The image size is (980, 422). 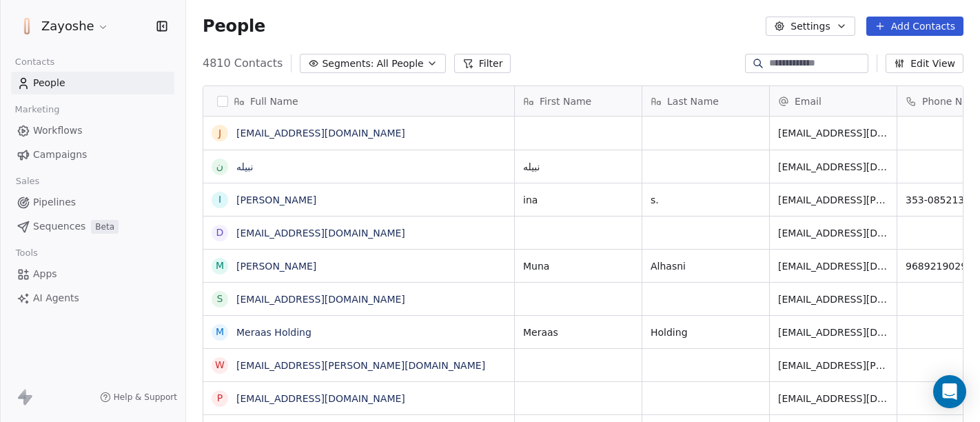 What do you see at coordinates (68, 26) in the screenshot?
I see `span: Zayoshe` at bounding box center [68, 26].